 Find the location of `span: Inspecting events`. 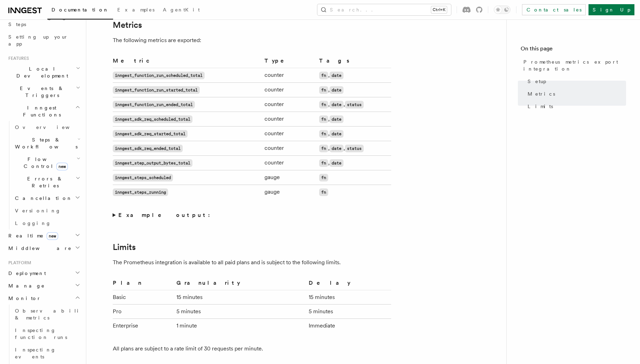

span: Inspecting events is located at coordinates (36, 354).